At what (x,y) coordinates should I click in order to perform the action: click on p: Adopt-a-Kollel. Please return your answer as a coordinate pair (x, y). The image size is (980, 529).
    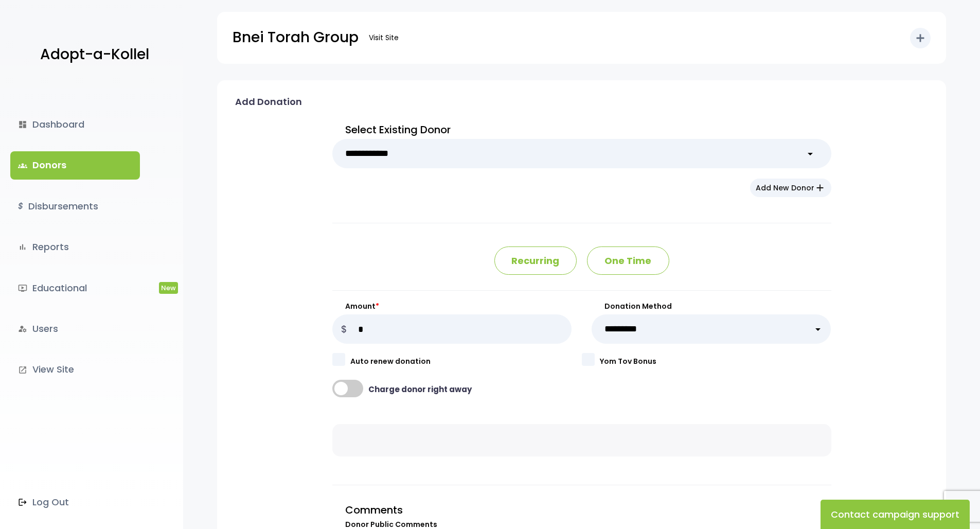
    Looking at the image, I should click on (95, 55).